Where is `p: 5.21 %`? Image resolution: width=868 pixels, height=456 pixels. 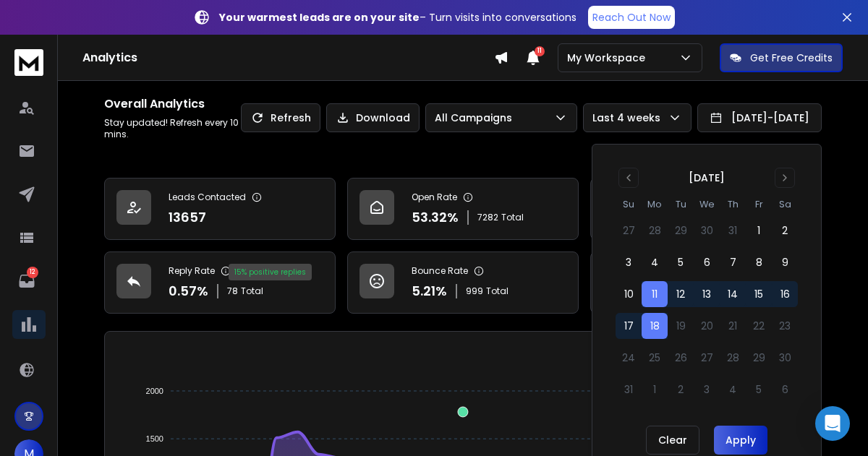
p: 5.21 % is located at coordinates (429, 291).